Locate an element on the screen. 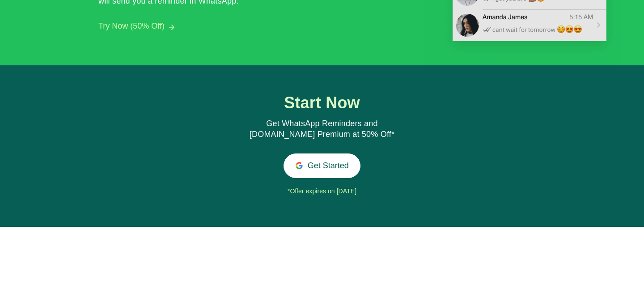 This screenshot has height=298, width=644. button: Try Now (50% Off) is located at coordinates (132, 26).